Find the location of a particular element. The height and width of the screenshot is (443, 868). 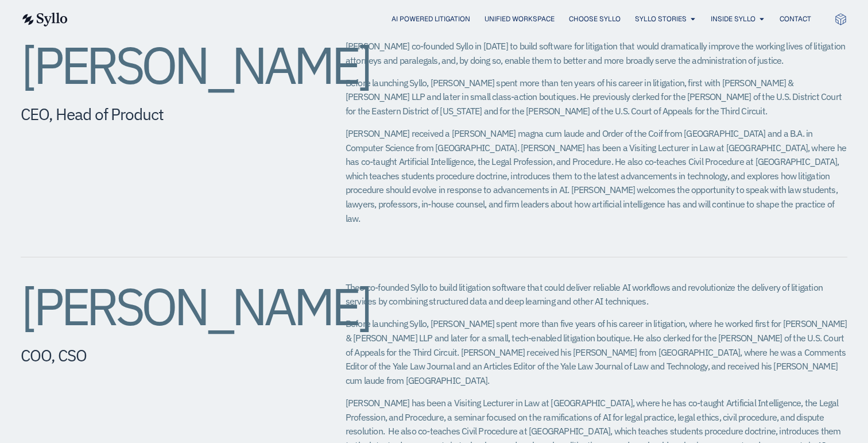

div: Menu Toggle is located at coordinates (450, 19).